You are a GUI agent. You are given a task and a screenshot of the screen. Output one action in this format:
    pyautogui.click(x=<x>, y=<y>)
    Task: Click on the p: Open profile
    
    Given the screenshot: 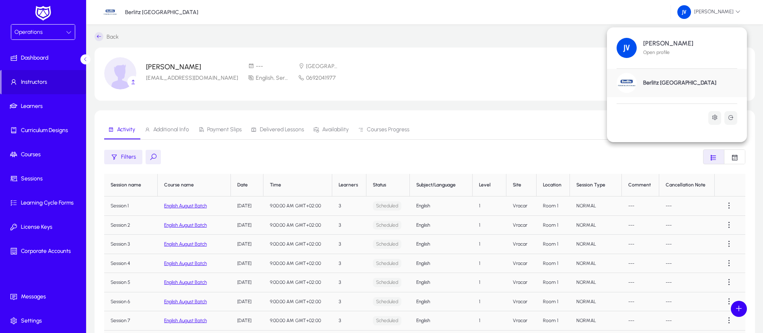 What is the action you would take?
    pyautogui.click(x=668, y=52)
    